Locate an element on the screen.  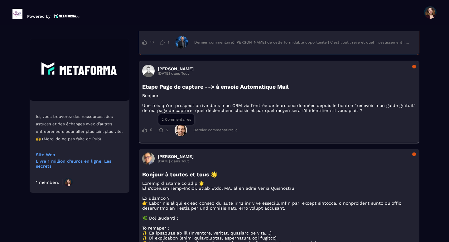
h3: Bonjour à toutes et tous 🌟 is located at coordinates (279, 175).